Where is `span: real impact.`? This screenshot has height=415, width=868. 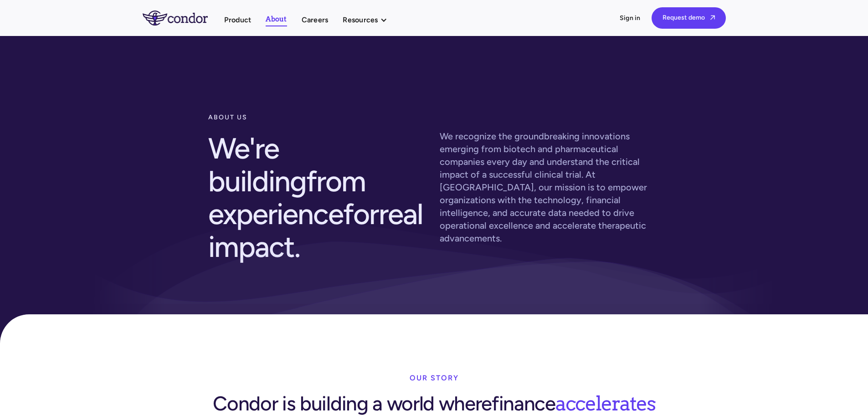 span: real impact. is located at coordinates (315, 230).